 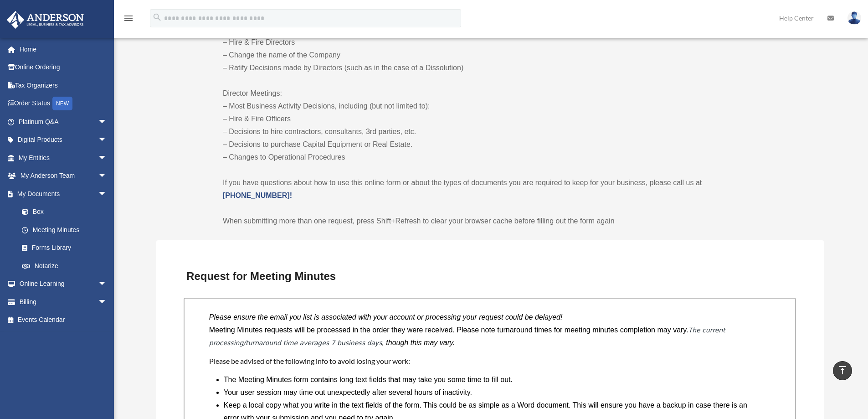 I want to click on p: Director Meetings: – Most Business Activity Decisions, including (but not limited to): – Hire & F..., so click(x=490, y=126).